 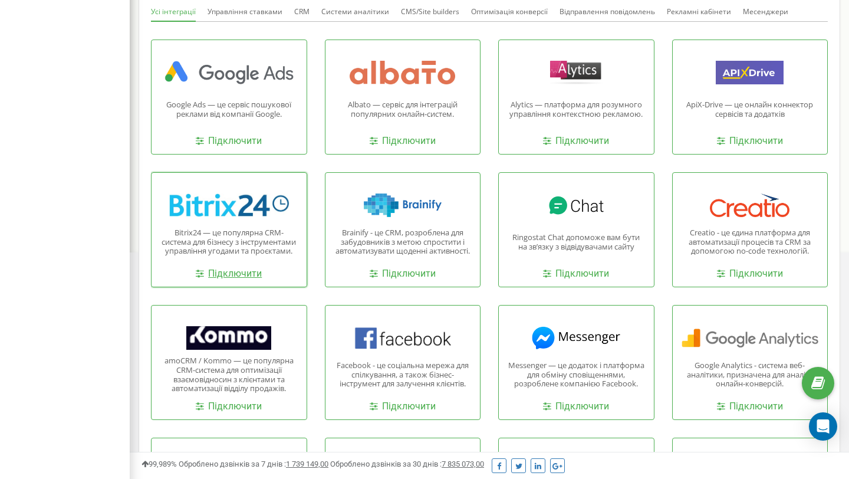 What do you see at coordinates (229, 375) in the screenshot?
I see `p: amoCRM / Kommo — це популярна CRM-система для оптимізації взаємовідносин з клієнтами та автоматиз...` at bounding box center [229, 375].